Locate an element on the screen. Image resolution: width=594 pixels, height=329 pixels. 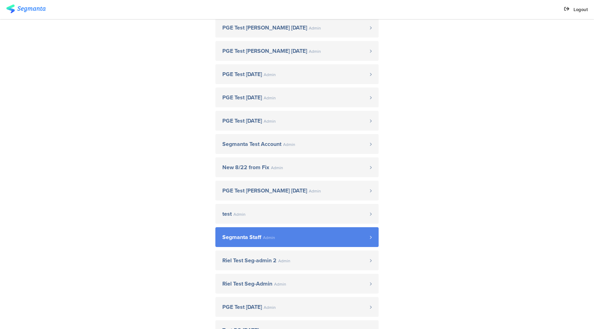
span: Segmanta Test Account is located at coordinates (252, 144).